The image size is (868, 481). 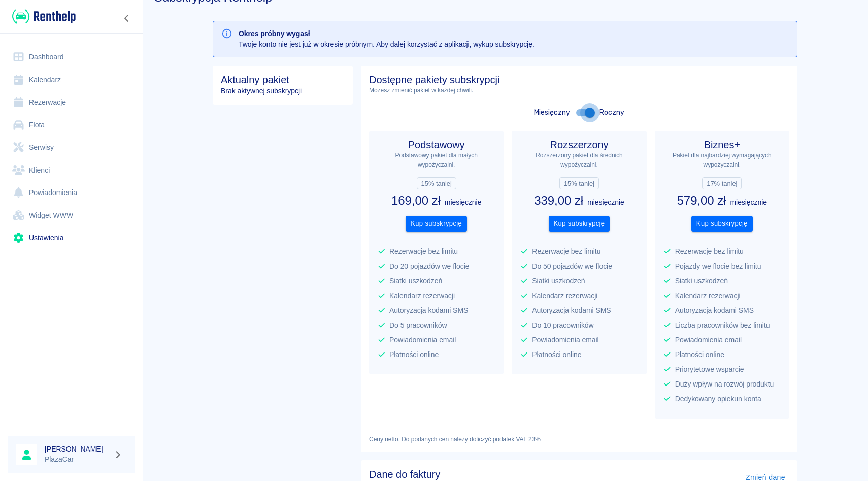 I want to click on p: Liczba pracowników bez limitu, so click(x=728, y=325).